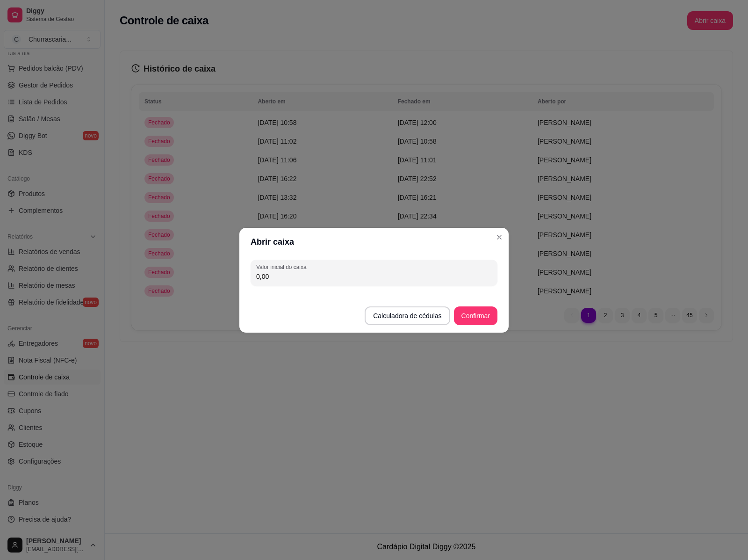  I want to click on input: Valor inicial do caixa, so click(374, 276).